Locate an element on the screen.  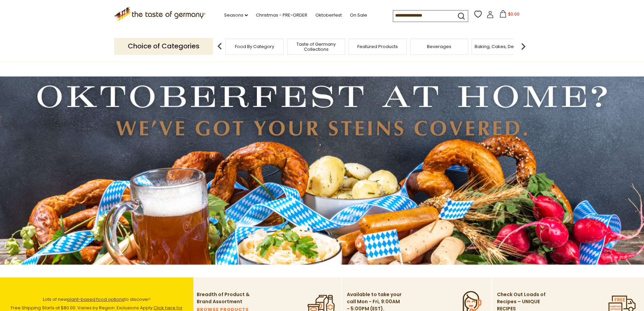
p: Breadth of Product & Brand Assortment is located at coordinates (224, 298).